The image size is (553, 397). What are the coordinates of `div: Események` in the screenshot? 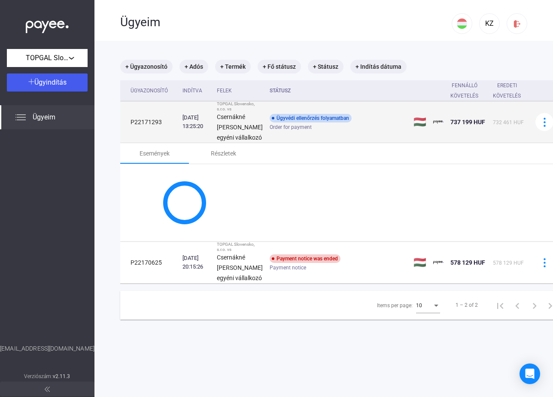 It's located at (155, 153).